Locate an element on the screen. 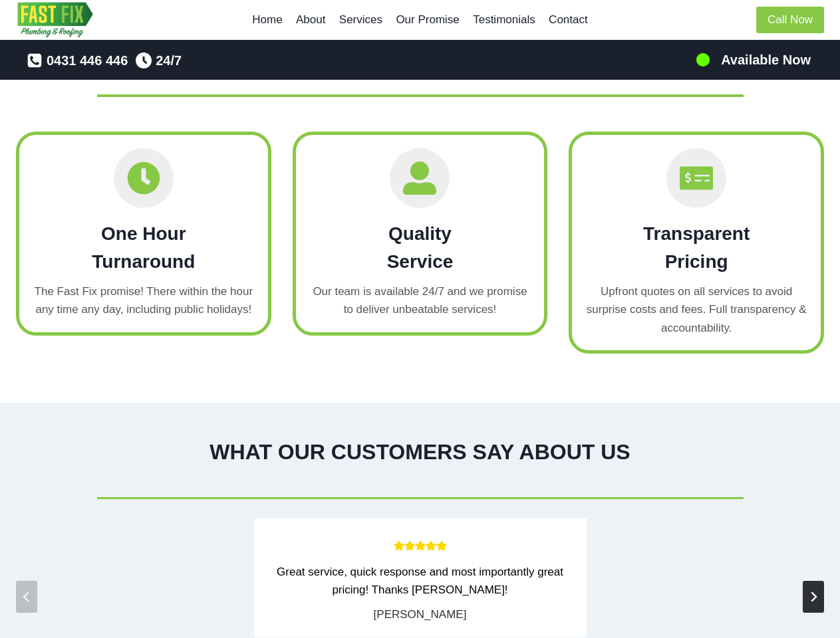  p: Upfront quotes on all services to avoid surprise costs and fees. Full transparency & accountability. is located at coordinates (696, 310).